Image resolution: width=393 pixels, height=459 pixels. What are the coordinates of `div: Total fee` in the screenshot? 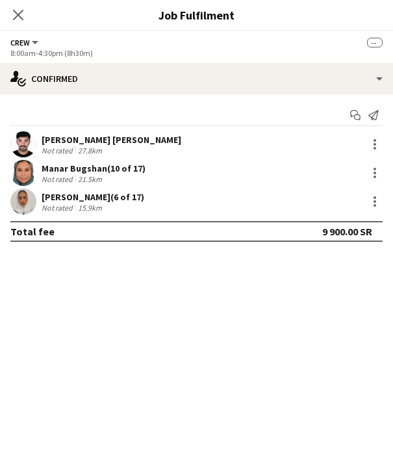 It's located at (32, 231).